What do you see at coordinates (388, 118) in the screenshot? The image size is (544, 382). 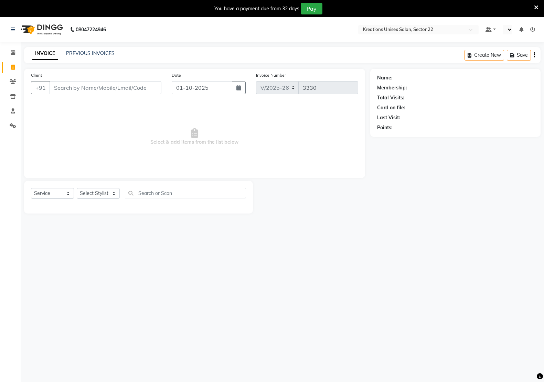 I see `div: Last Visit:` at bounding box center [388, 118].